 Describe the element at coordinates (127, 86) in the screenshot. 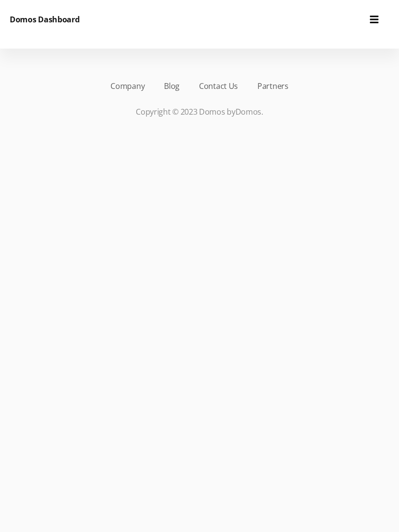

I see `a: Company` at that location.